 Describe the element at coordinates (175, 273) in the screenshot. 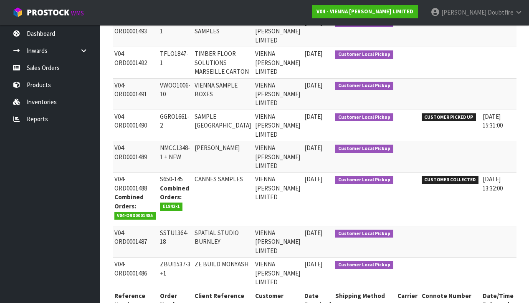

I see `td: ZBUI1537-3 +1` at that location.